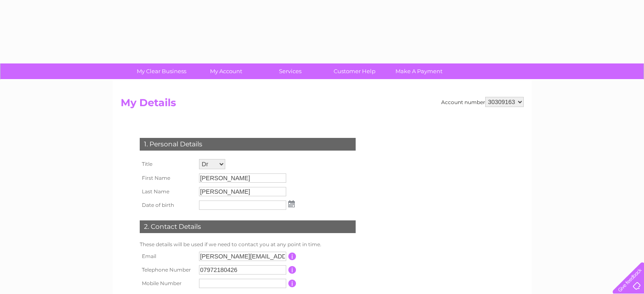  Describe the element at coordinates (168, 205) in the screenshot. I see `th: Date of birth` at that location.